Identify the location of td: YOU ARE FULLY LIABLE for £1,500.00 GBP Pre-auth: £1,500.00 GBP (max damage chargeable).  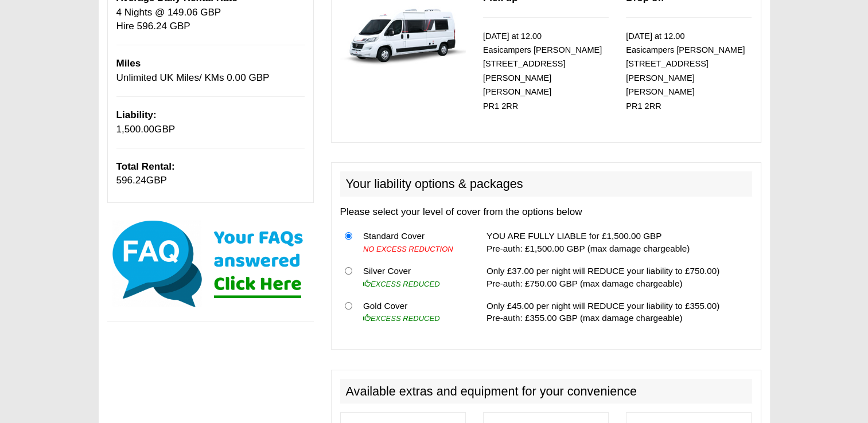
(617, 243).